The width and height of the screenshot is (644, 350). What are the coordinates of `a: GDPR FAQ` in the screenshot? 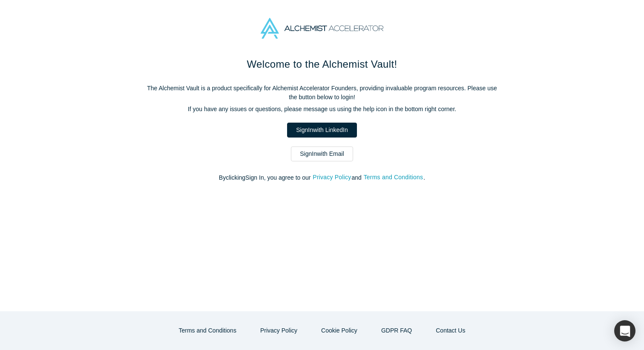 It's located at (396, 330).